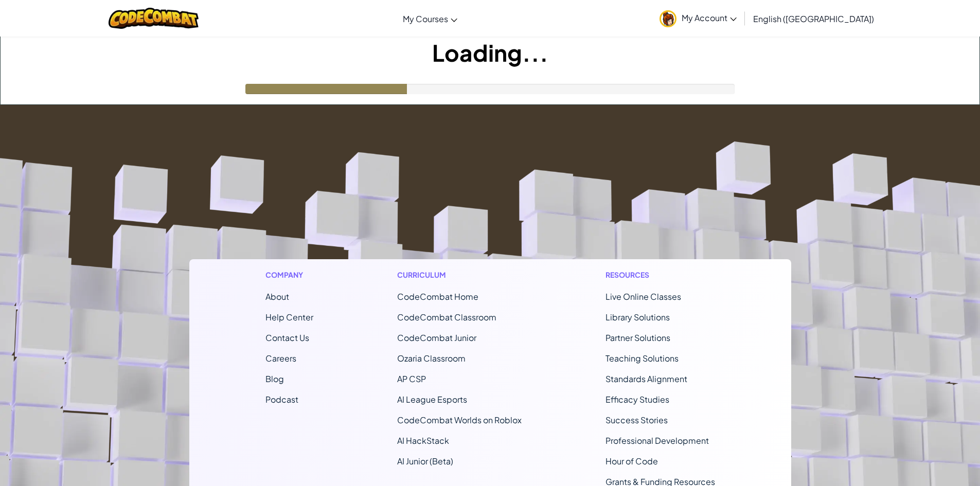  Describe the element at coordinates (281, 358) in the screenshot. I see `a: Careers` at that location.